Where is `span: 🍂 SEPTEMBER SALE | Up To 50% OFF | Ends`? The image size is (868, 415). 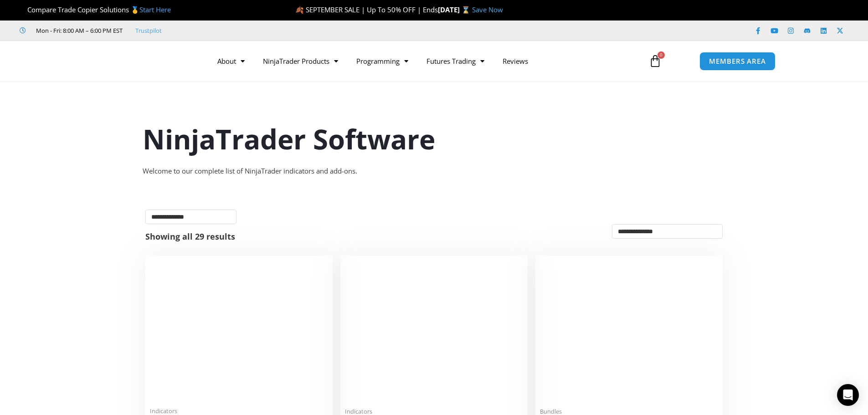
span: 🍂 SEPTEMBER SALE | Up To 50% OFF | Ends is located at coordinates (366, 9).